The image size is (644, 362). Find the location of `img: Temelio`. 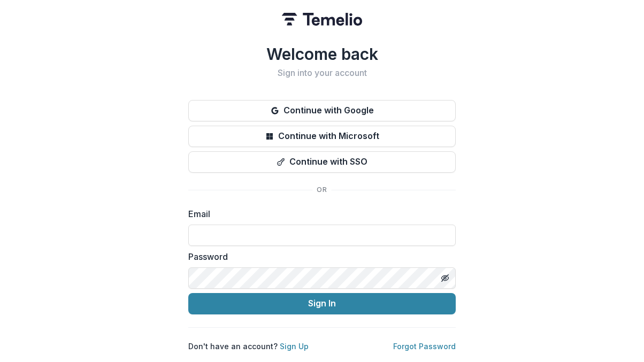

img: Temelio is located at coordinates (322, 19).